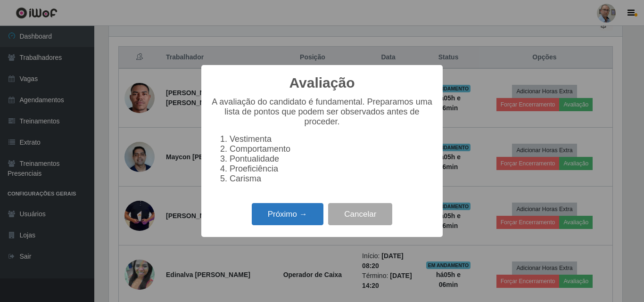 The image size is (644, 302). I want to click on button: Próximo →, so click(288, 214).